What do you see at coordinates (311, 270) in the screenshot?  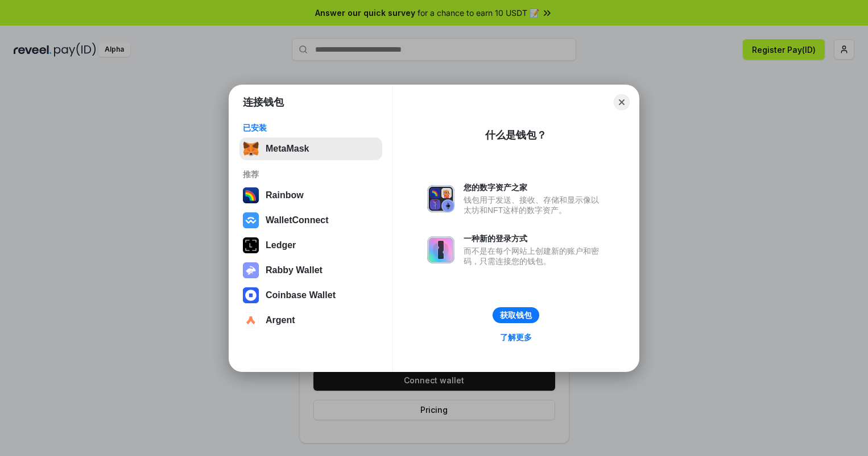 I see `button: Rabby Wallet` at bounding box center [311, 270].